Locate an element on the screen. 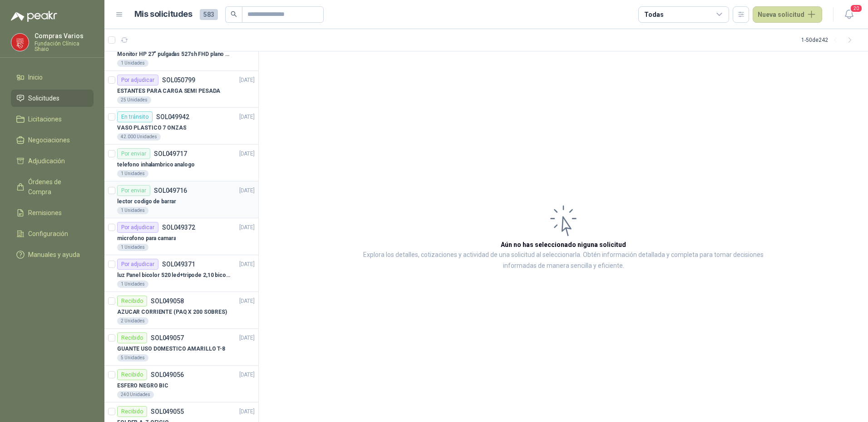 This screenshot has width=868, height=422. p: SOL049056 is located at coordinates (167, 374).